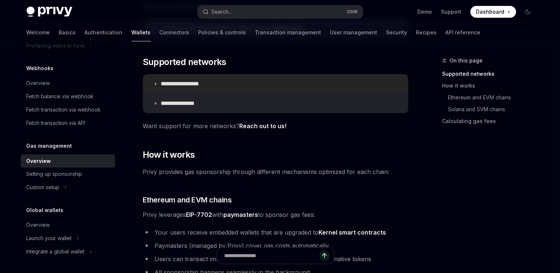 This screenshot has height=273, width=560. I want to click on div: Custom setup, so click(43, 187).